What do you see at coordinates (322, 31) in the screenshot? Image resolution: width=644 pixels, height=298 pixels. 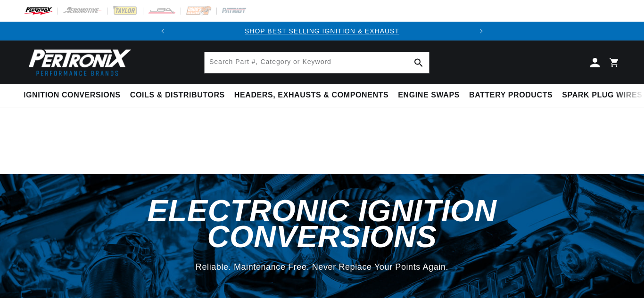 I see `div: 1 of 2` at bounding box center [322, 31].